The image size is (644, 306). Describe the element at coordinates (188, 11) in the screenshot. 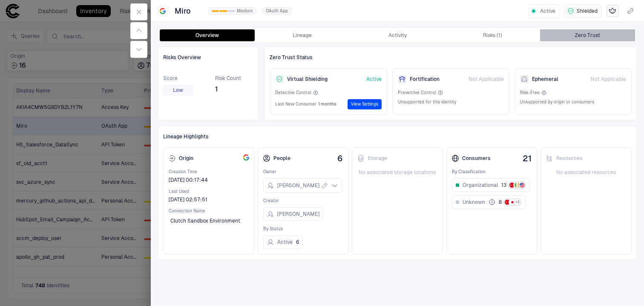

I see `button: Miro` at that location.